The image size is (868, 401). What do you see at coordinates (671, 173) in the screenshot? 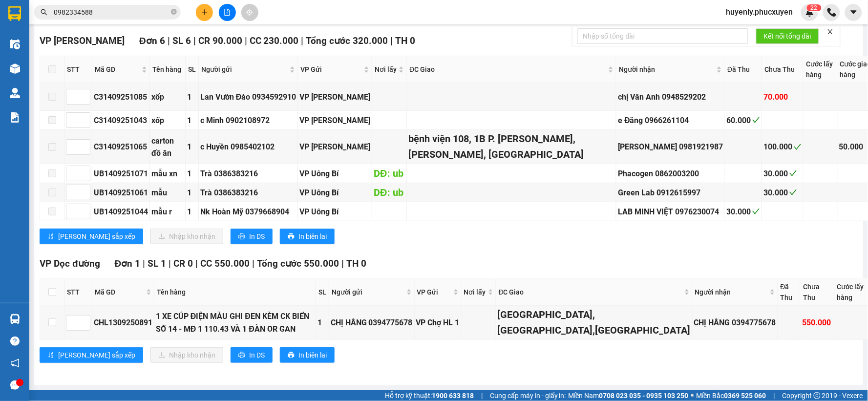
I see `div: Phacogen 0862003200` at bounding box center [671, 173].